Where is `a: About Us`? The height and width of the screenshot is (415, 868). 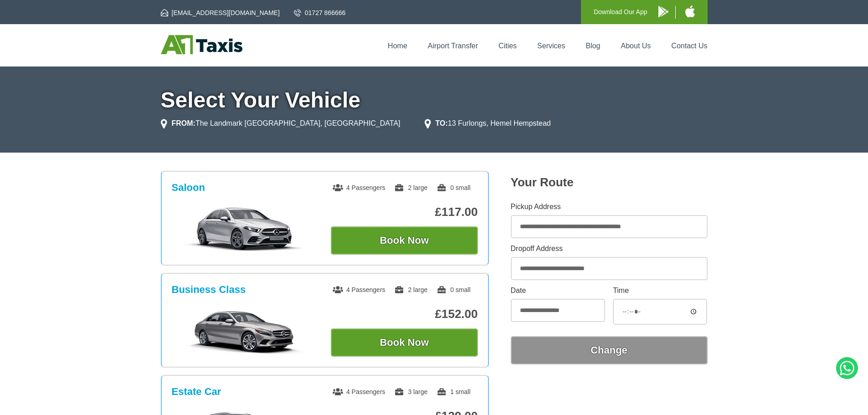 a: About Us is located at coordinates (636, 46).